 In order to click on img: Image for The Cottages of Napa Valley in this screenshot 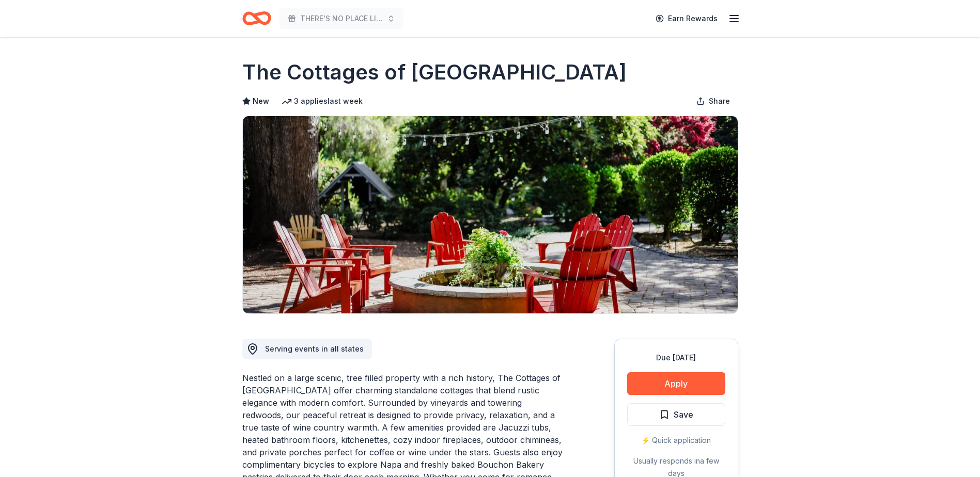, I will do `click(490, 215)`.